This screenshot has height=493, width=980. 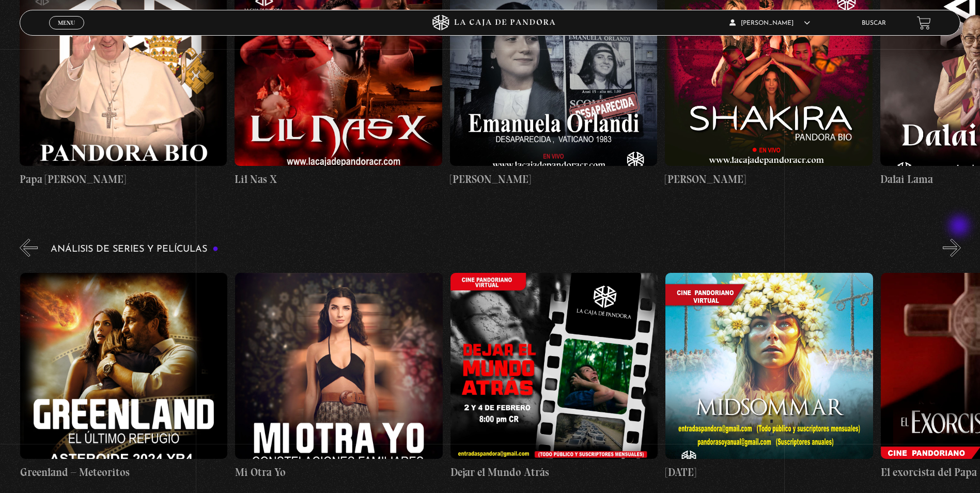 I want to click on a: Buscar, so click(x=874, y=24).